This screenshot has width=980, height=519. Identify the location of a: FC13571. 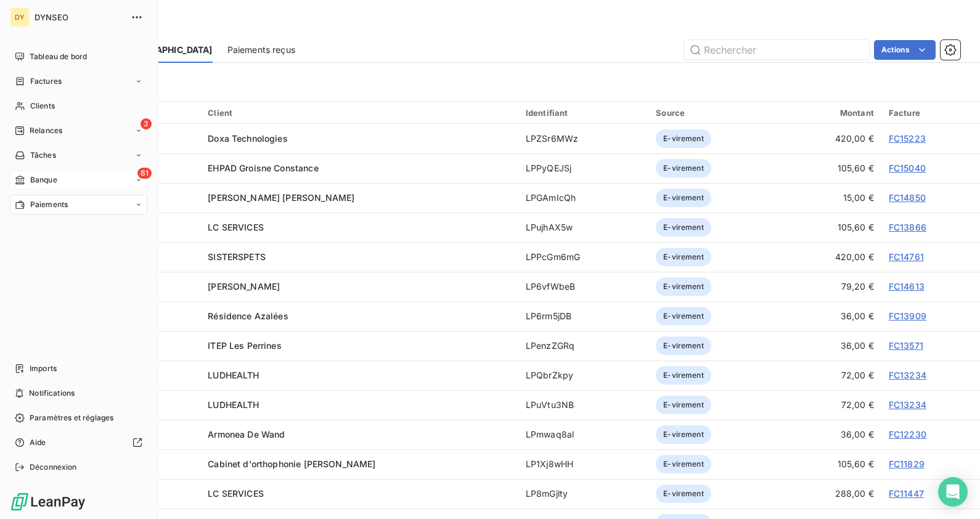
(906, 345).